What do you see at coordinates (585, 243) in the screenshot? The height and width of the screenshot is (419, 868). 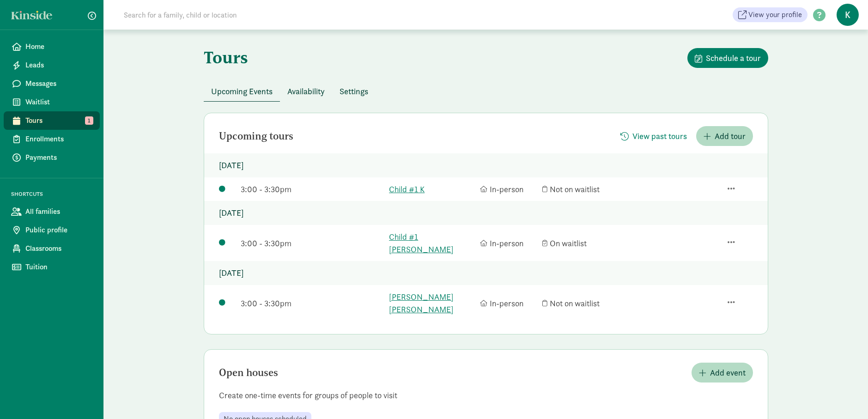 I see `div: On waitlist` at bounding box center [585, 243].